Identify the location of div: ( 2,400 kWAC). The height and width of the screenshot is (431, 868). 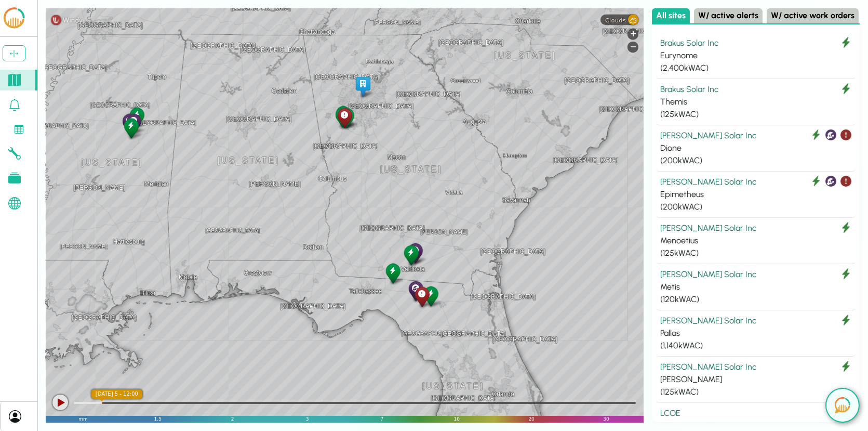
(756, 68).